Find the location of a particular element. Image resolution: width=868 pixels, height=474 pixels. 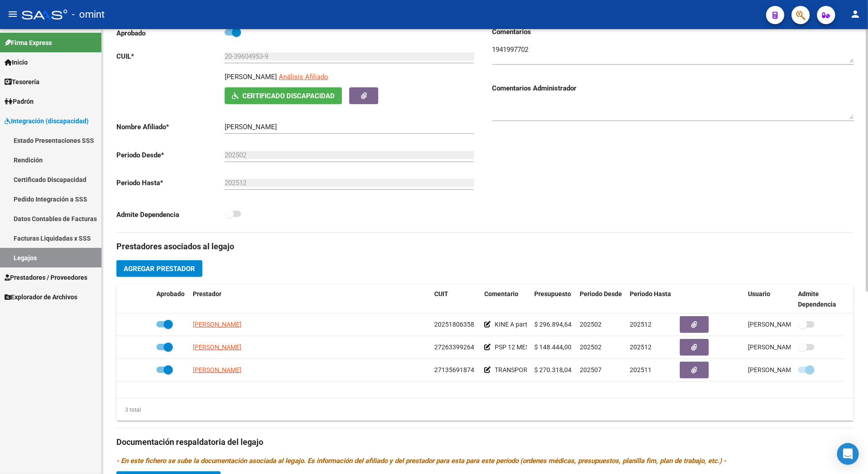

i: - En este fichero se sube la documentación asociada al legajo. Es información del afiliado y del ... is located at coordinates (421, 461).